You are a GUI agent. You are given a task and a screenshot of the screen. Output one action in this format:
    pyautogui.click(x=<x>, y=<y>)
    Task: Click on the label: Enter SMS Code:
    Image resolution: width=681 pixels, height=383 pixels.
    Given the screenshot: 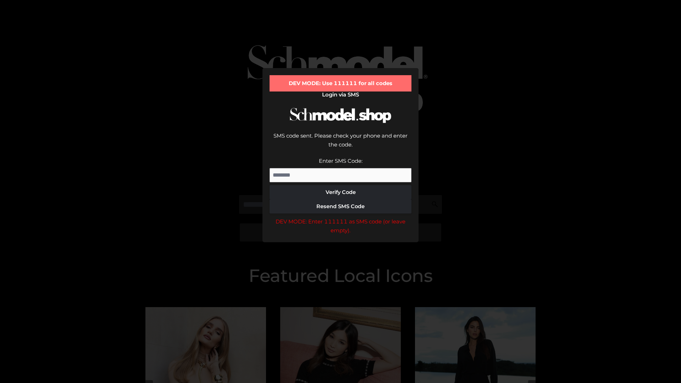 What is the action you would take?
    pyautogui.click(x=340, y=161)
    